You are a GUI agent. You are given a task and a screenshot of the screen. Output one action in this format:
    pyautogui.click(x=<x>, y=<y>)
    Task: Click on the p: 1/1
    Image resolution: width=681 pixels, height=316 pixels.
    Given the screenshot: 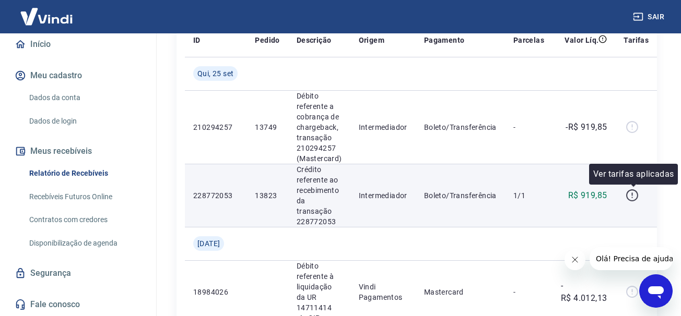 What is the action you would take?
    pyautogui.click(x=528, y=196)
    